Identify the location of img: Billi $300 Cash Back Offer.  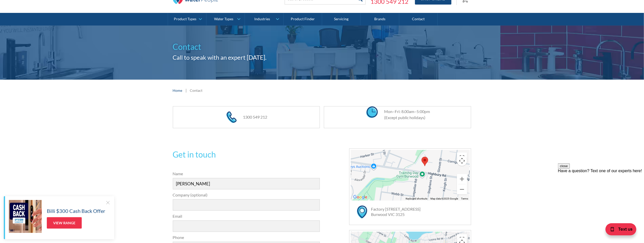
(25, 216).